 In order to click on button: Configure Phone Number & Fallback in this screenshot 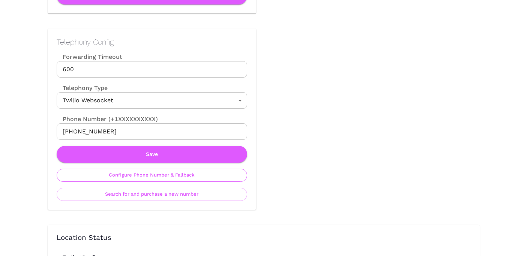, I will do `click(152, 175)`.